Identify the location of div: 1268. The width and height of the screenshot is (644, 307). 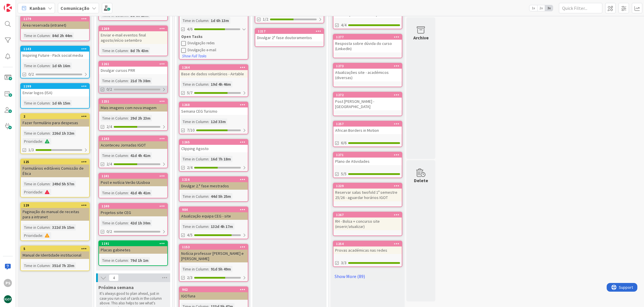
(214, 105).